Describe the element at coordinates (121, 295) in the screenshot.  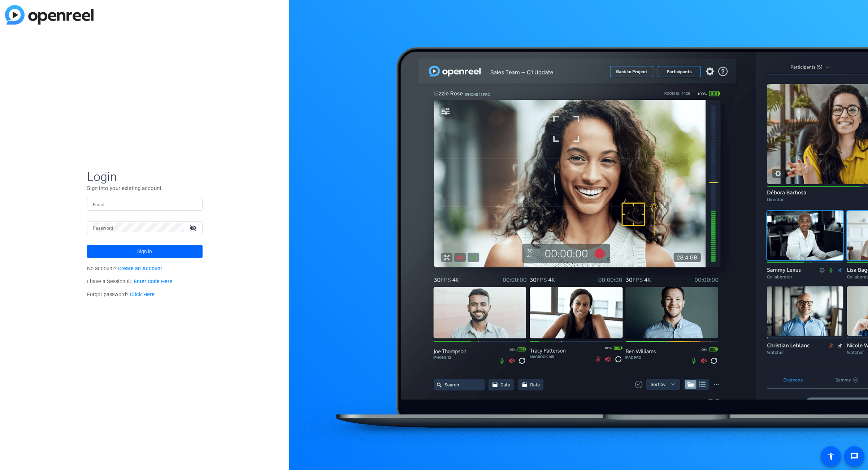
I see `span: Forgot password?` at that location.